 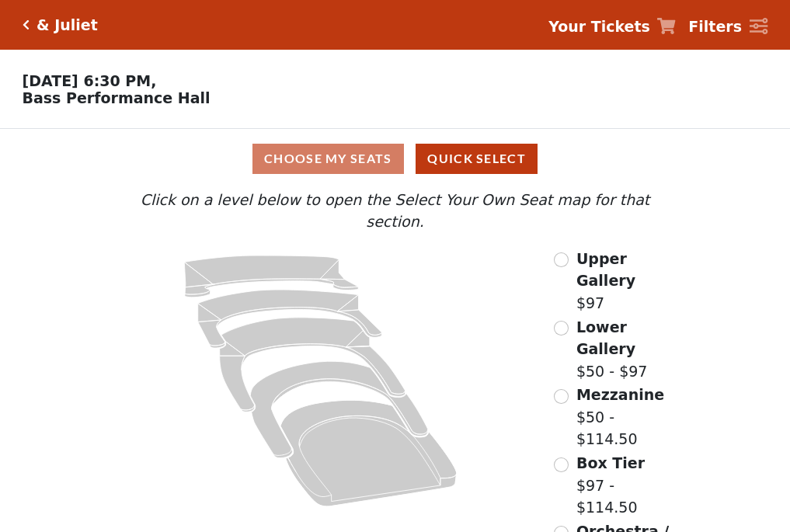 I want to click on span: Box Tier, so click(x=611, y=462).